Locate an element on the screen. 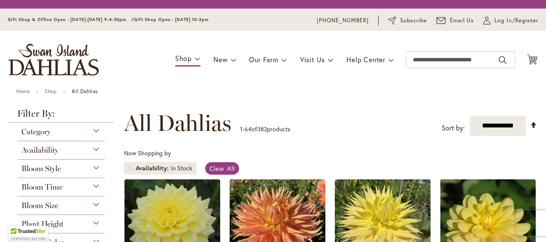 The height and width of the screenshot is (242, 546). a: Email Us is located at coordinates (455, 21).